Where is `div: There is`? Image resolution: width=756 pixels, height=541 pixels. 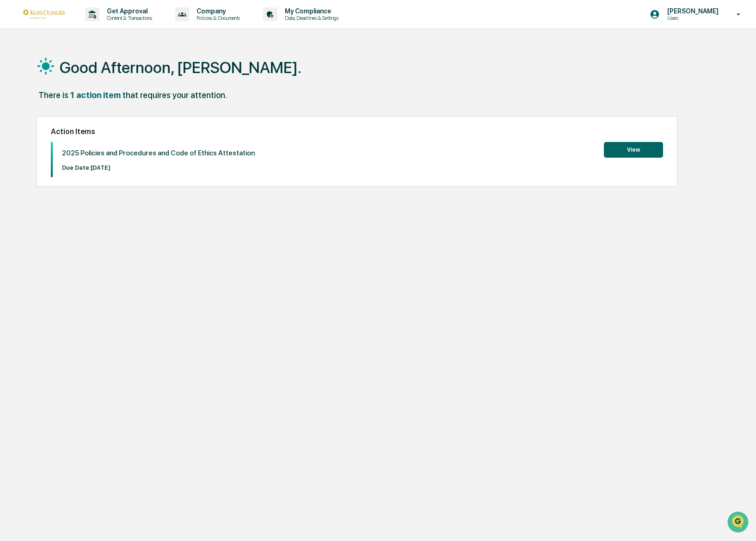
div: There is is located at coordinates (53, 95).